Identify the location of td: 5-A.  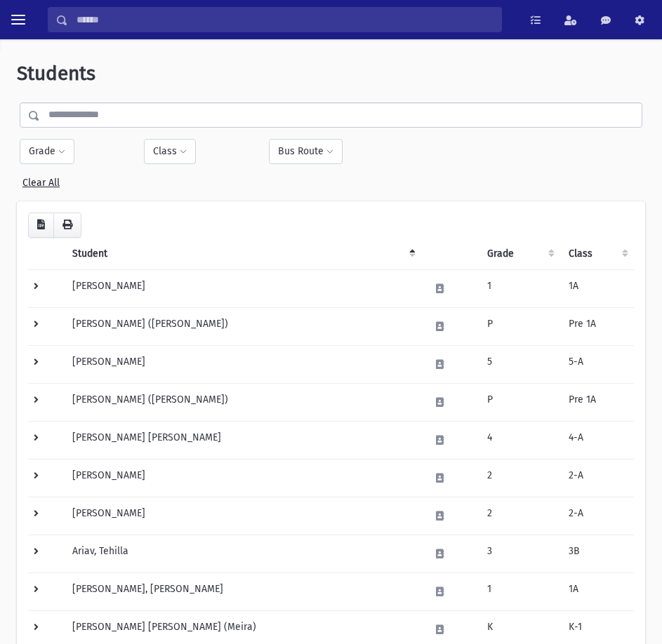
(597, 365).